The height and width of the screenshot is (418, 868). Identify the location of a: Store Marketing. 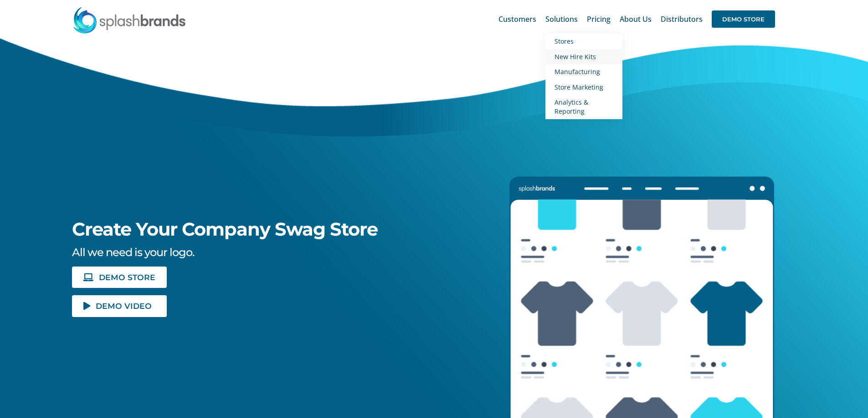
(583, 87).